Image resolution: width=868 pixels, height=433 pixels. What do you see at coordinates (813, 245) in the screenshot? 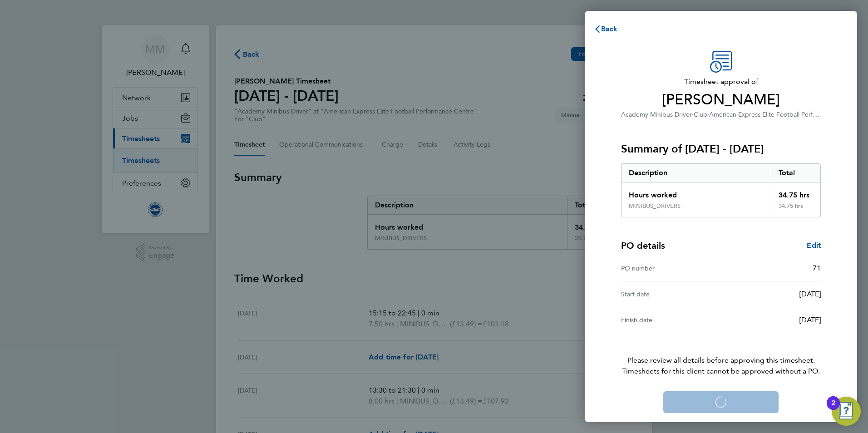
I see `span: Edit` at bounding box center [813, 245].